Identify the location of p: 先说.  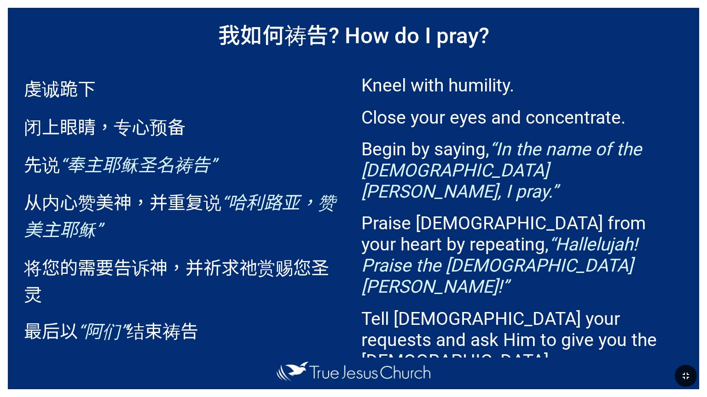
(184, 164).